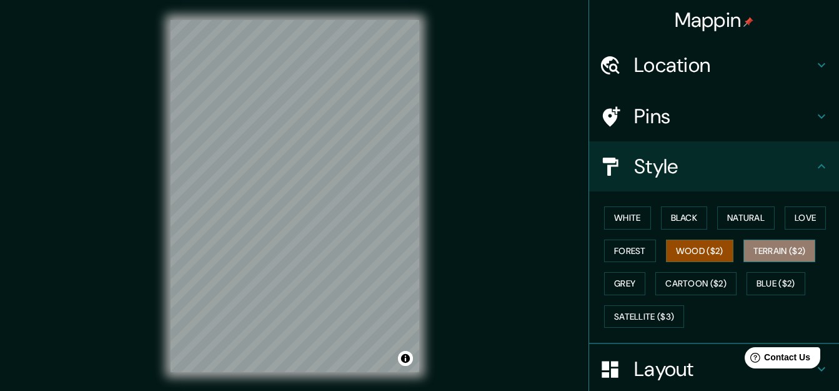  Describe the element at coordinates (776, 283) in the screenshot. I see `button: Blue ($2)` at that location.